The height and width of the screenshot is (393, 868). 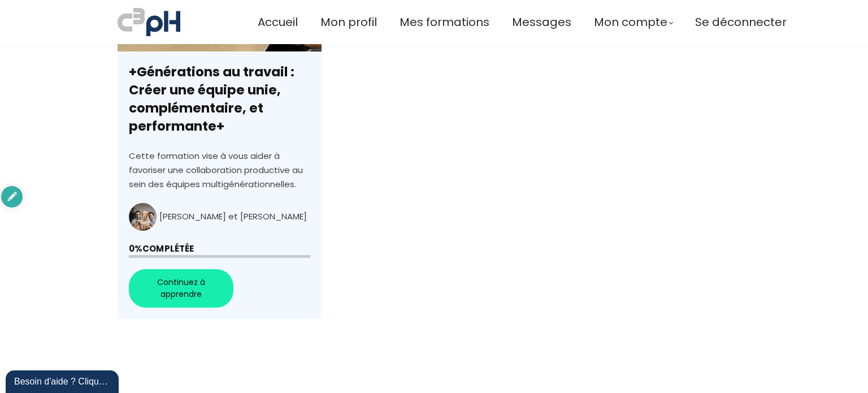 What do you see at coordinates (277, 22) in the screenshot?
I see `a: Accueil` at bounding box center [277, 22].